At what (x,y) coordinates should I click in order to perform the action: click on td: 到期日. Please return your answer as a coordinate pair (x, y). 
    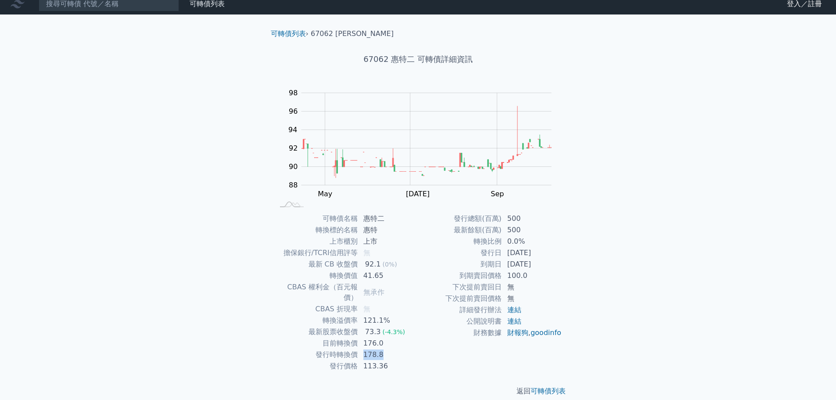
    Looking at the image, I should click on (460, 264).